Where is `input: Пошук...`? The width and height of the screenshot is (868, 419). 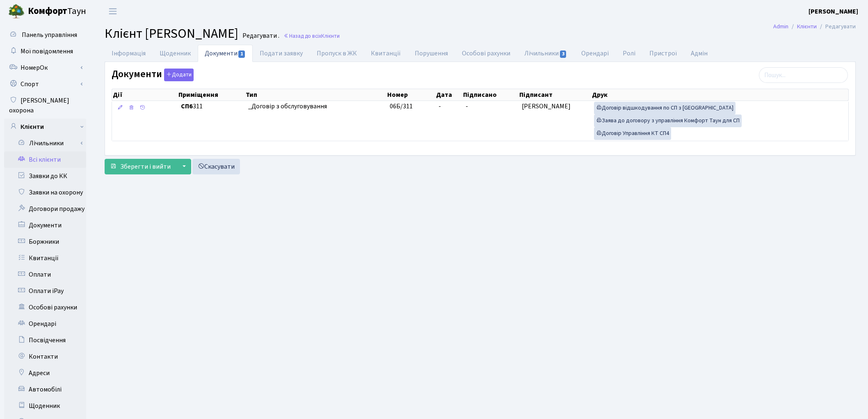 input: Пошук... is located at coordinates (803, 75).